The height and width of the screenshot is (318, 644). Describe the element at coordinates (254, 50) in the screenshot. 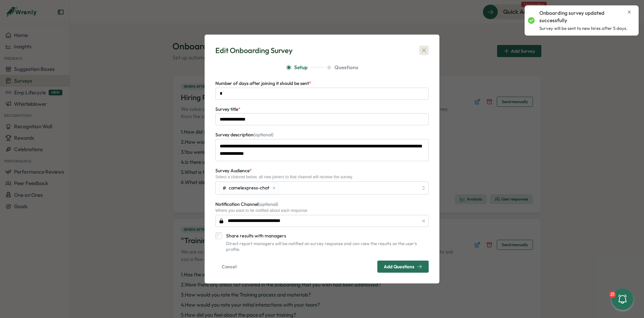

I see `div: Edit Onboarding Survey` at that location.